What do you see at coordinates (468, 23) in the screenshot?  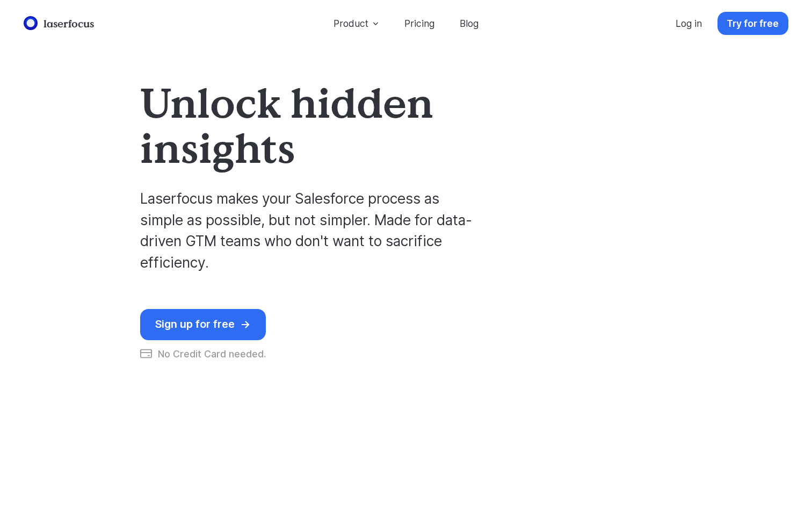 I see `a: Blog` at bounding box center [468, 23].